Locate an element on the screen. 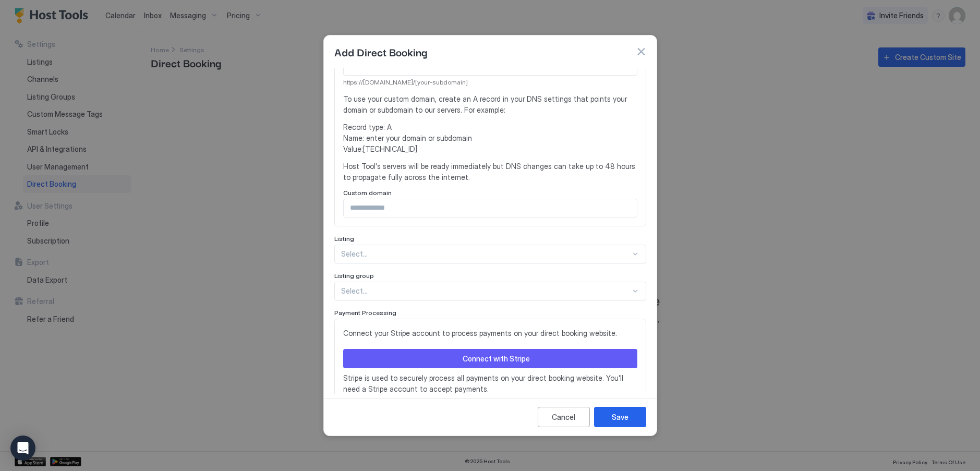 This screenshot has height=471, width=980. span: Payment Processing is located at coordinates (365, 312).